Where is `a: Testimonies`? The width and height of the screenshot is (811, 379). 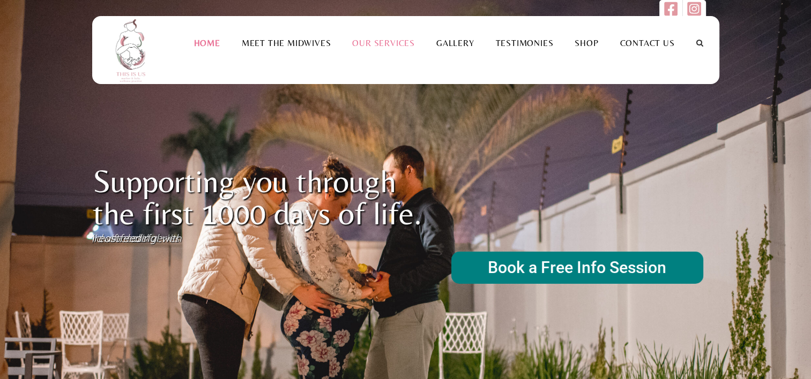 a: Testimonies is located at coordinates (524, 43).